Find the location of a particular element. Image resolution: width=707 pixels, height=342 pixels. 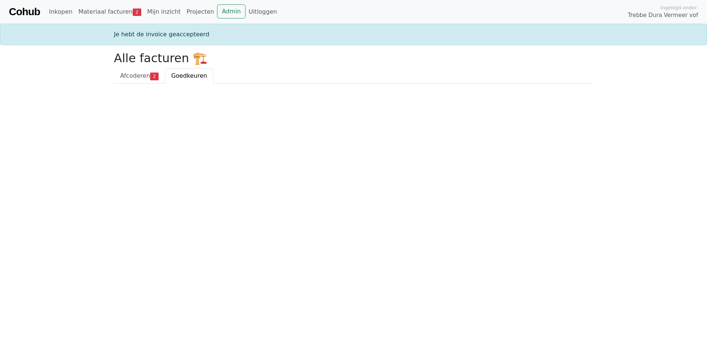

span: Goedkeuren is located at coordinates (189, 75).